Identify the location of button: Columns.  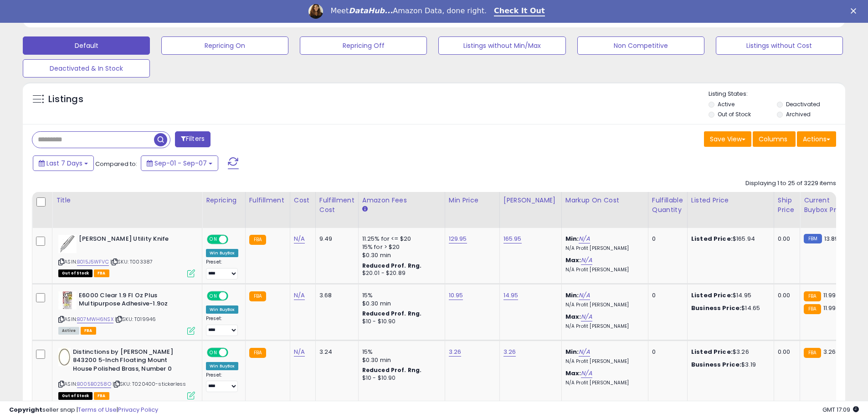
(774, 139).